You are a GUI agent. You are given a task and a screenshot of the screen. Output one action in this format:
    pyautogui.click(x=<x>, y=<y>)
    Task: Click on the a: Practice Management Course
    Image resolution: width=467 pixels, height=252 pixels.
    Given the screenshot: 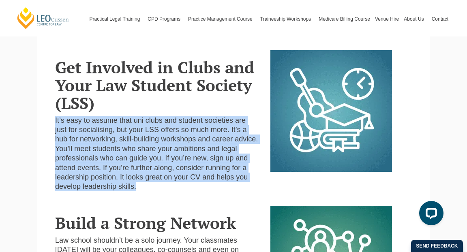 What is the action you would take?
    pyautogui.click(x=222, y=19)
    